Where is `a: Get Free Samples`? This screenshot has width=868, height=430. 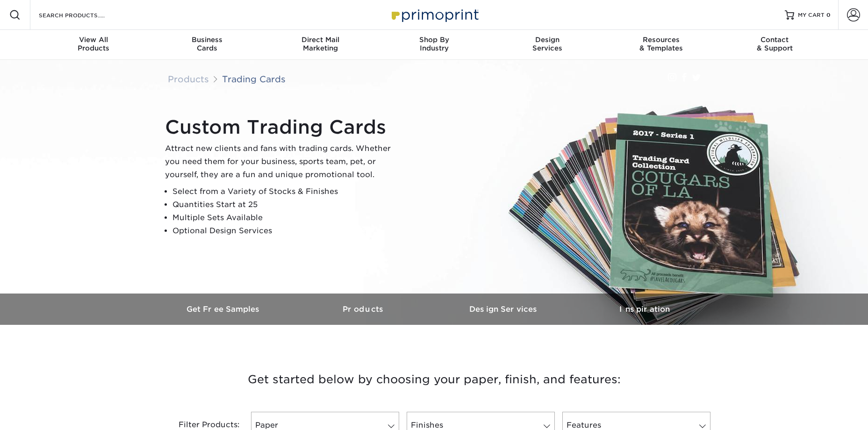 a: Get Free Samples is located at coordinates (224, 309).